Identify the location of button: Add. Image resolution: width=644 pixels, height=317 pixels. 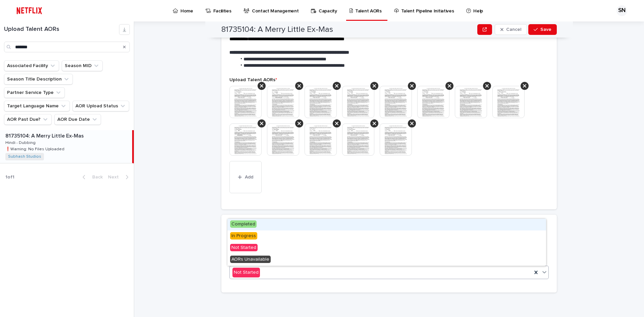
(245, 177).